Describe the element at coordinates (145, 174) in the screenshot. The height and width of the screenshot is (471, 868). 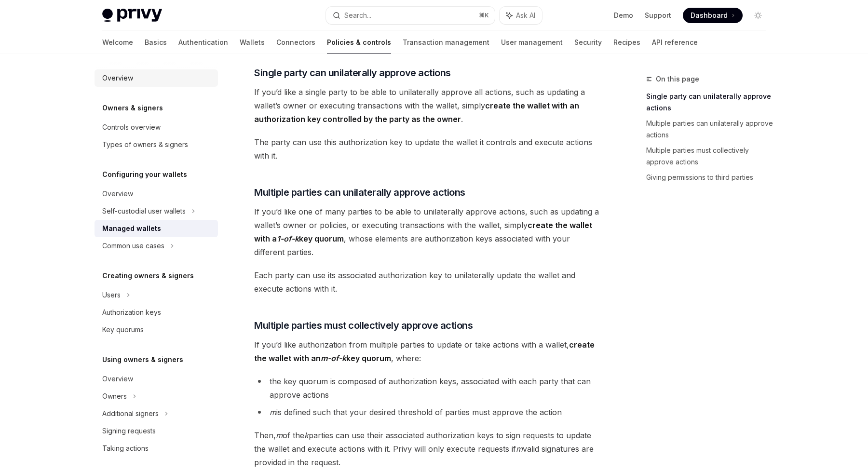
I see `h5: Configuring your wallets` at that location.